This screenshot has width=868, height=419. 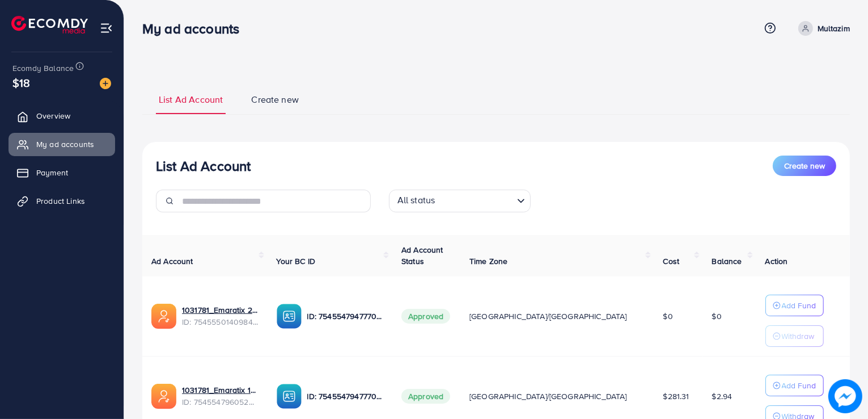 What do you see at coordinates (65, 144) in the screenshot?
I see `span: My ad accounts` at bounding box center [65, 144].